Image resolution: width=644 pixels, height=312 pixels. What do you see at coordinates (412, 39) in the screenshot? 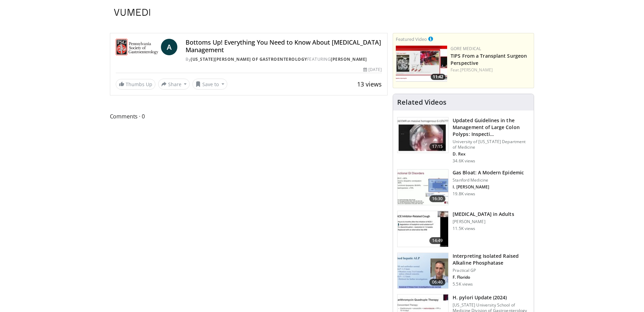
I see `small: Featured Video` at bounding box center [412, 39].